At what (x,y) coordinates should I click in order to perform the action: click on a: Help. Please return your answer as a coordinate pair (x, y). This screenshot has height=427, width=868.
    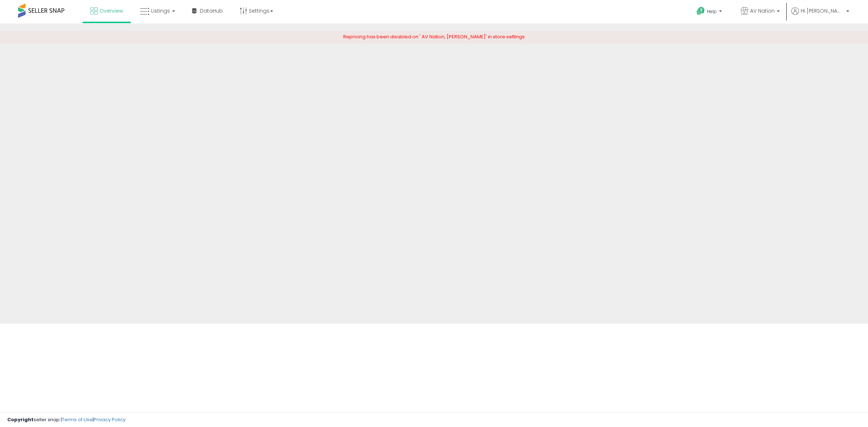
    Looking at the image, I should click on (710, 12).